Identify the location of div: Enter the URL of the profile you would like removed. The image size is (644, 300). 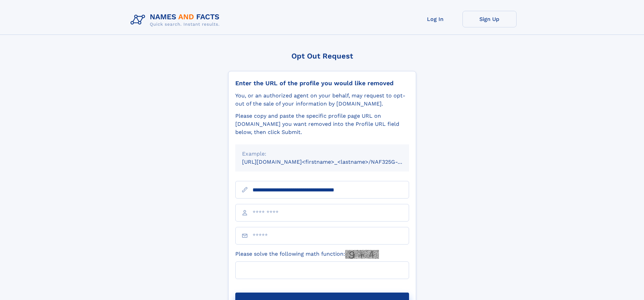
(322, 83).